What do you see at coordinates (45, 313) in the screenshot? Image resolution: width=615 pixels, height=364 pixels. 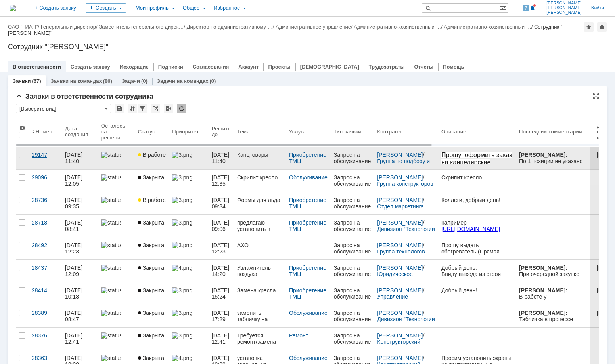 I see `div: 28389` at bounding box center [45, 313].